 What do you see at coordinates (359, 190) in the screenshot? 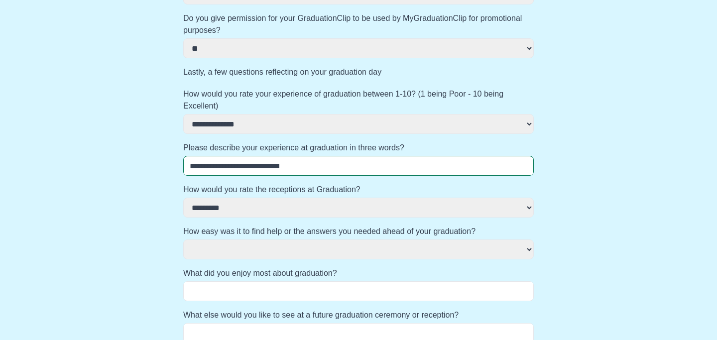
I see `label: How would you rate the receptions at Graduation?` at bounding box center [359, 190].